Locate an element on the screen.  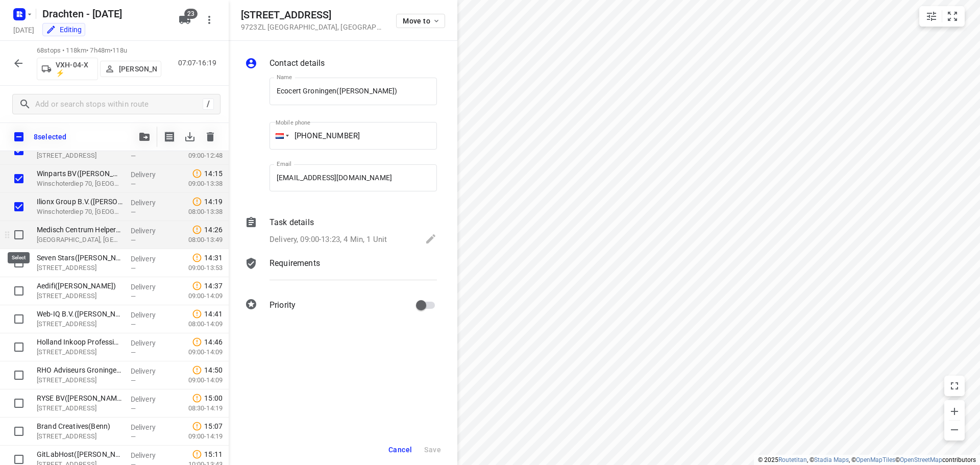
p: 07:07-16:19 is located at coordinates (199, 63).